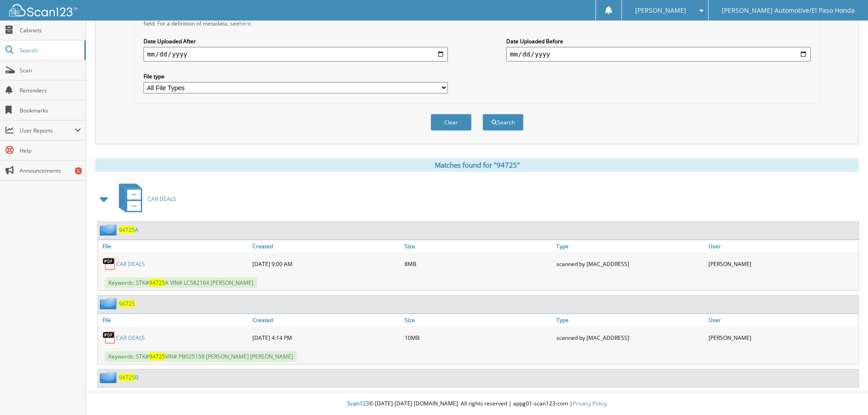  Describe the element at coordinates (451, 122) in the screenshot. I see `button: Clear` at that location.